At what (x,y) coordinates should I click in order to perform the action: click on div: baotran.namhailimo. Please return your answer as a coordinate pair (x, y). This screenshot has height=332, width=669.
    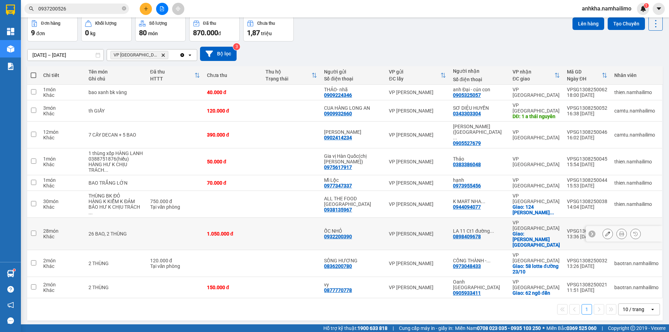
    Looking at the image, I should click on (636, 287).